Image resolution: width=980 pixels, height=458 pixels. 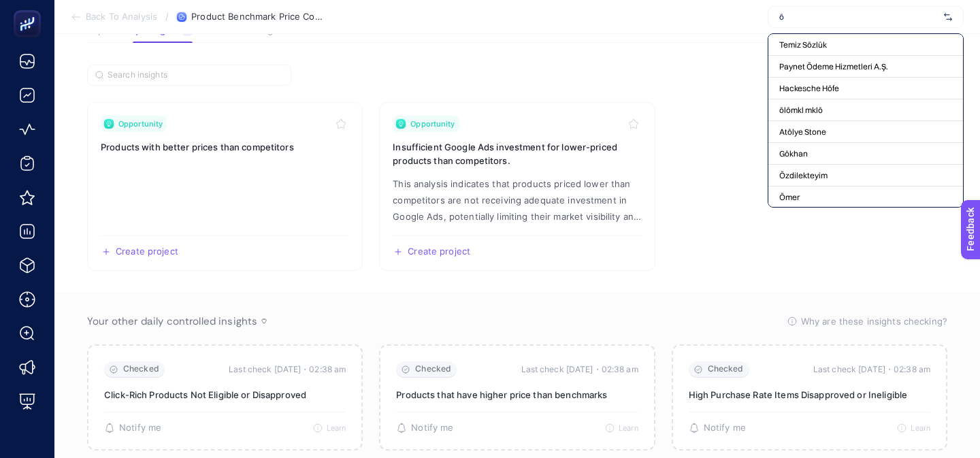 What do you see at coordinates (809, 395) in the screenshot?
I see `p: High Purchase Rate Items Disapproved or Ineligible` at bounding box center [809, 395].